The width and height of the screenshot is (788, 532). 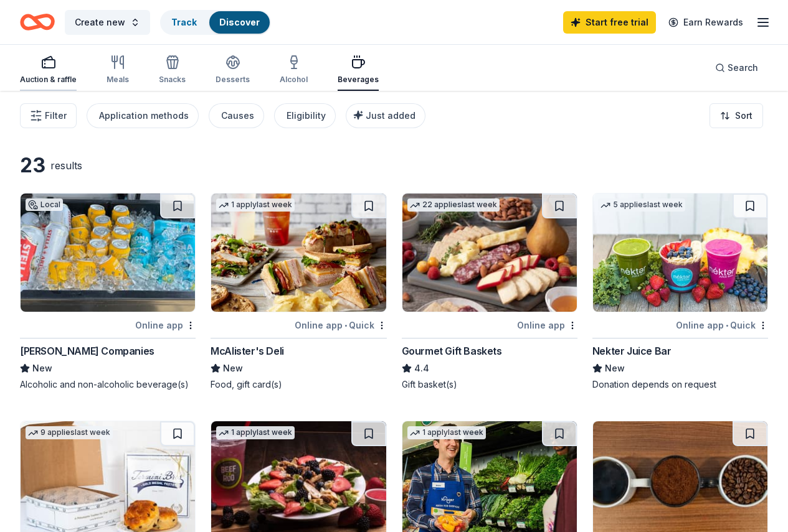 What do you see at coordinates (304, 116) in the screenshot?
I see `button: Eligibility` at bounding box center [304, 116].